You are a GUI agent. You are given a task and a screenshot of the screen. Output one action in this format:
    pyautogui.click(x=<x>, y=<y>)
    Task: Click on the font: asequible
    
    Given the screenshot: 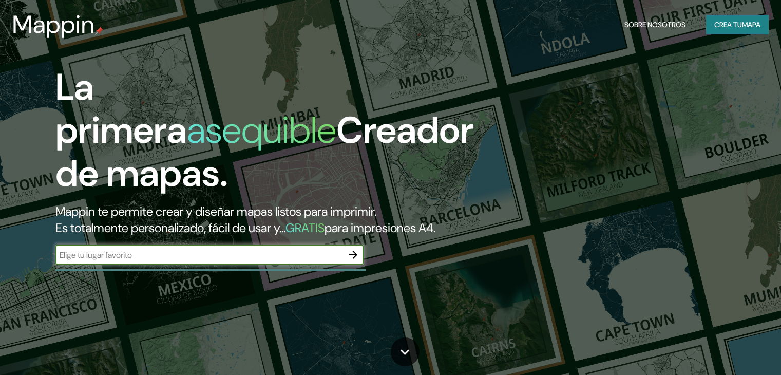 What is the action you would take?
    pyautogui.click(x=261, y=130)
    